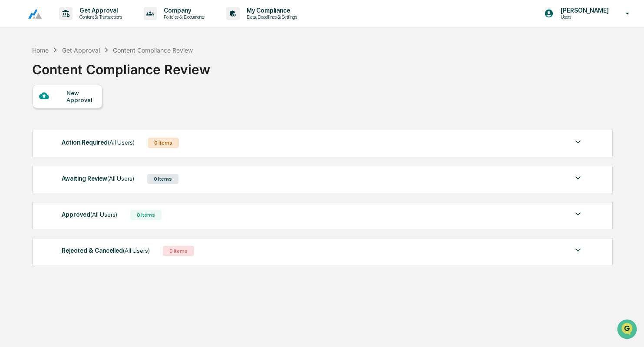  What do you see at coordinates (583, 17) in the screenshot?
I see `p: Users` at bounding box center [583, 17].